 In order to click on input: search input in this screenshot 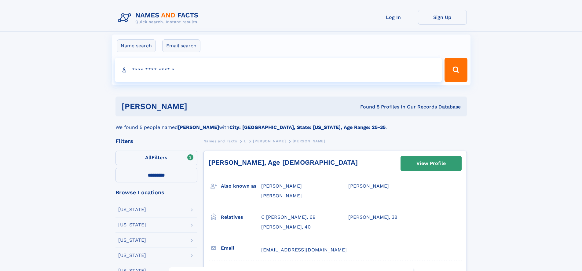, I will do `click(278, 70)`.